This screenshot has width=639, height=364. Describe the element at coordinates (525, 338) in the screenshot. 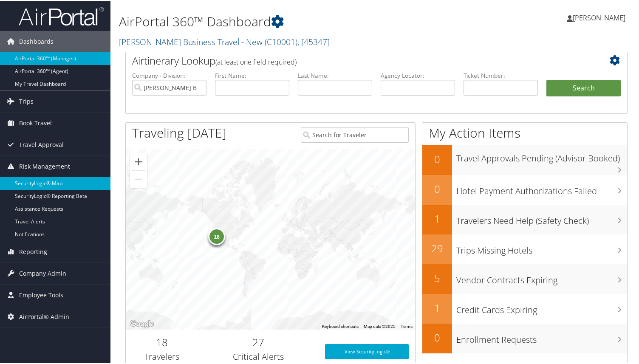

I see `a: 0Enrollment Requests` at that location.